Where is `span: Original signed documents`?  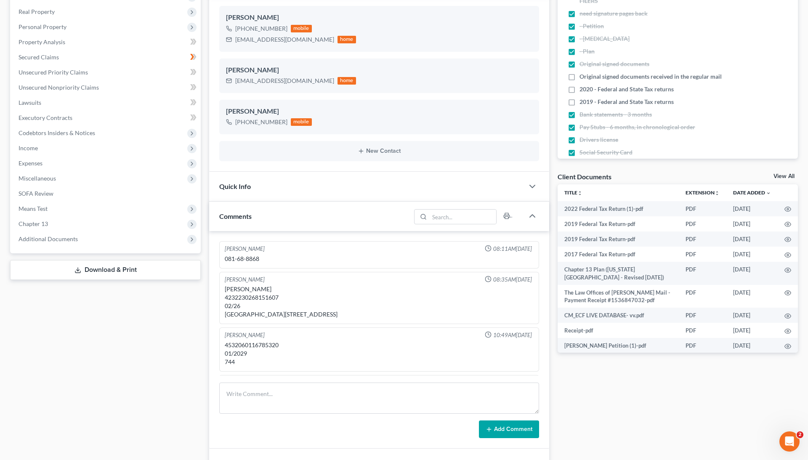 span: Original signed documents is located at coordinates (615, 64).